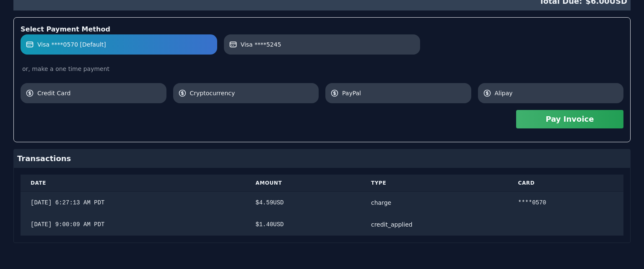 The image size is (644, 269). I want to click on div: or, make a one time payment, so click(322, 69).